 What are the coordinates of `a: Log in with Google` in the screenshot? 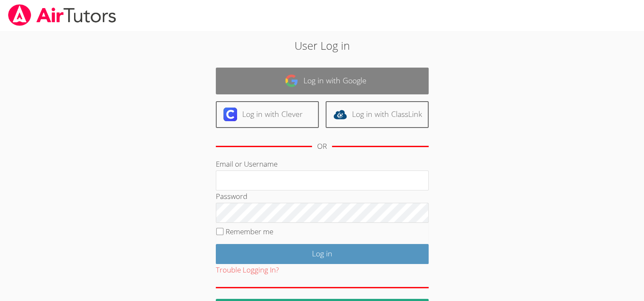 It's located at (322, 80).